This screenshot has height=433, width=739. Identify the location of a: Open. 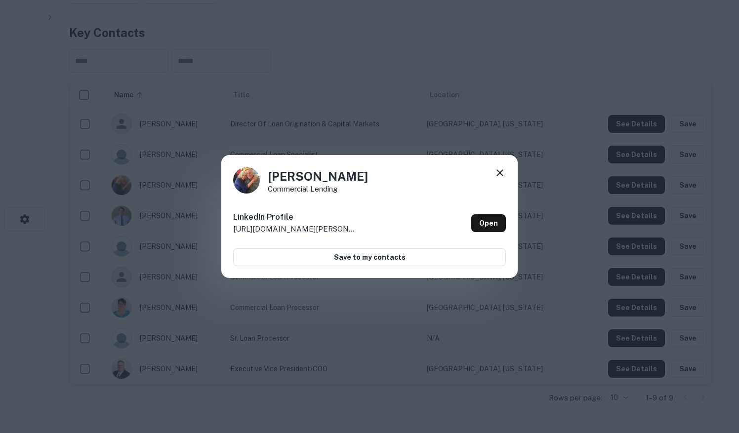
(489, 223).